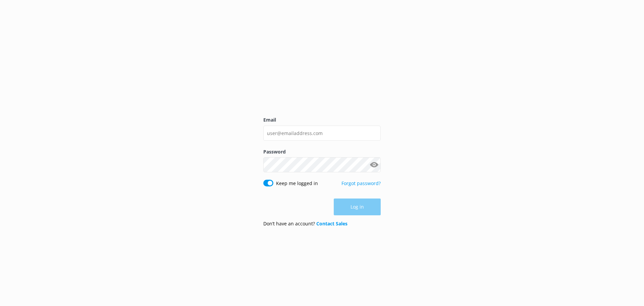 The width and height of the screenshot is (644, 306). What do you see at coordinates (322, 152) in the screenshot?
I see `label: Password` at bounding box center [322, 152].